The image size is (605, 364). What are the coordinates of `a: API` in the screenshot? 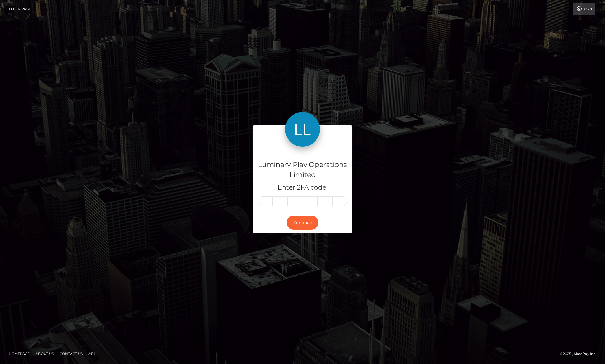 It's located at (91, 353).